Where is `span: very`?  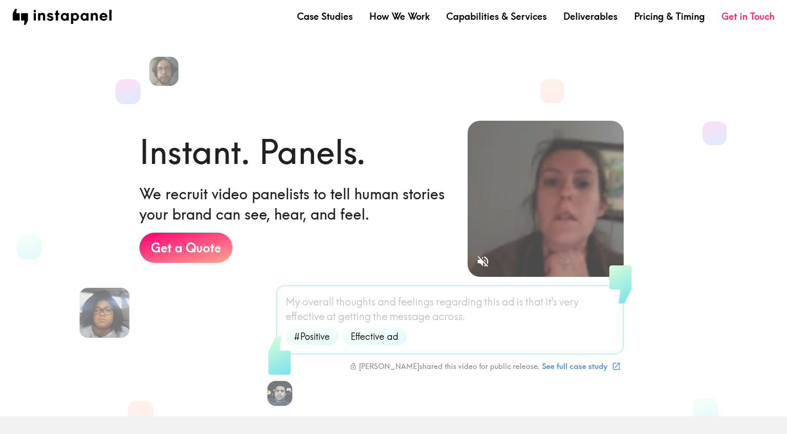 span: very is located at coordinates (569, 302).